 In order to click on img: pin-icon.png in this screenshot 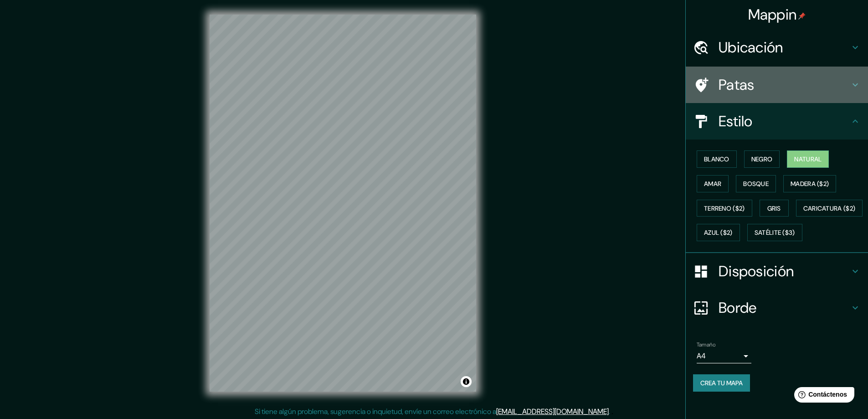, I will do `click(802, 16)`.